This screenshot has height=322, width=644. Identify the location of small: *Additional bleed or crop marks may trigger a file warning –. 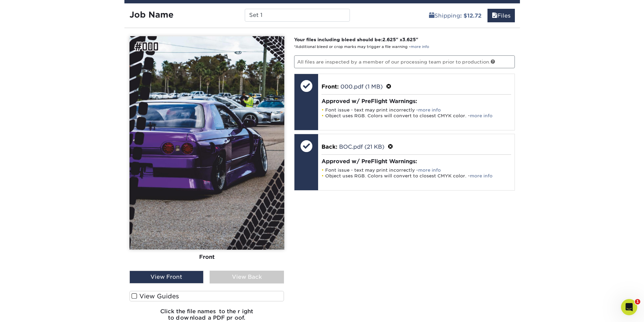
(362, 47).